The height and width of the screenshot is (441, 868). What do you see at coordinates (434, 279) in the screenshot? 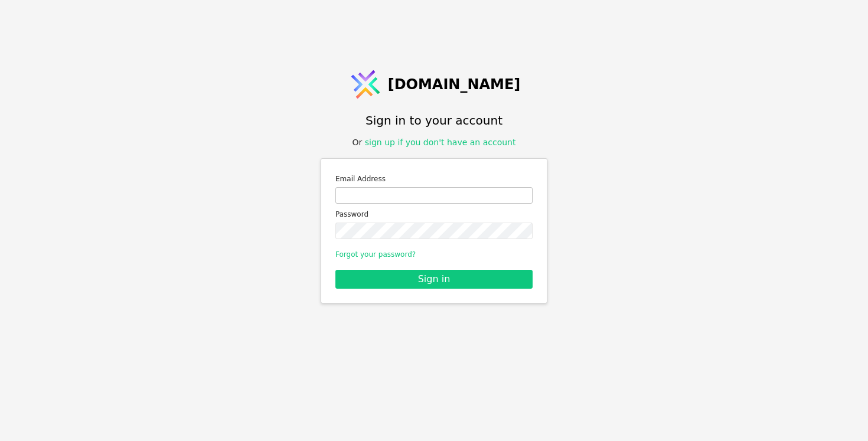
I see `button: Sign in` at bounding box center [434, 279].